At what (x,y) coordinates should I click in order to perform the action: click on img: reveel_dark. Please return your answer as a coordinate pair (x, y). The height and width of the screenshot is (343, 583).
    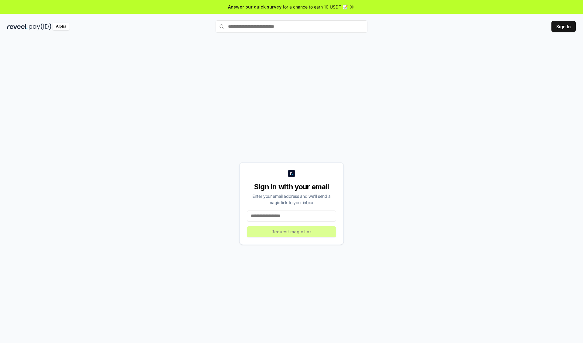
    Looking at the image, I should click on (17, 26).